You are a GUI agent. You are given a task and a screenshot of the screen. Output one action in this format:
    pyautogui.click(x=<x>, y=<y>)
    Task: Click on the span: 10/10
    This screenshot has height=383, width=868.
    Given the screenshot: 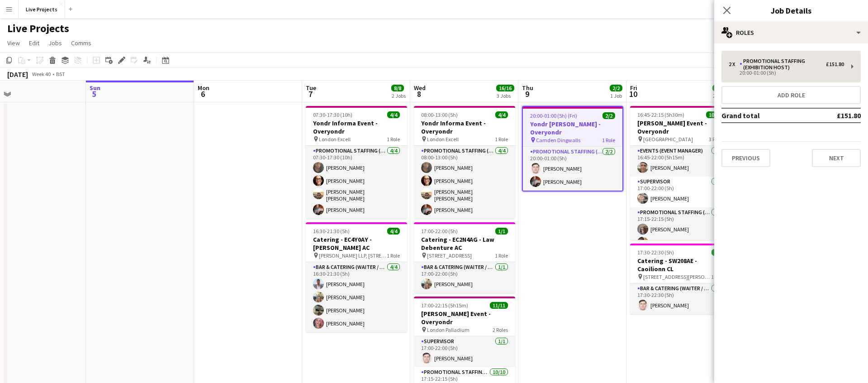 What is the action you would take?
    pyautogui.click(x=715, y=115)
    